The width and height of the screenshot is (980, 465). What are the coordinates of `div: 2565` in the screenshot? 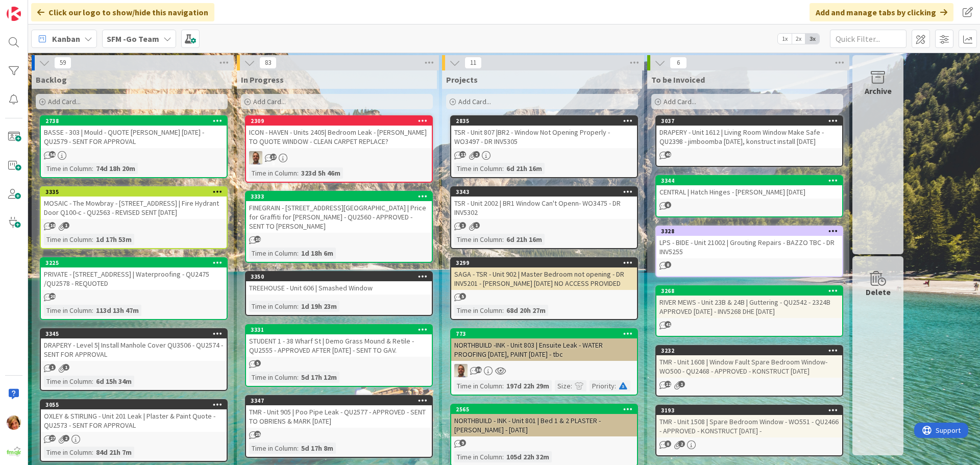 It's located at (546, 409).